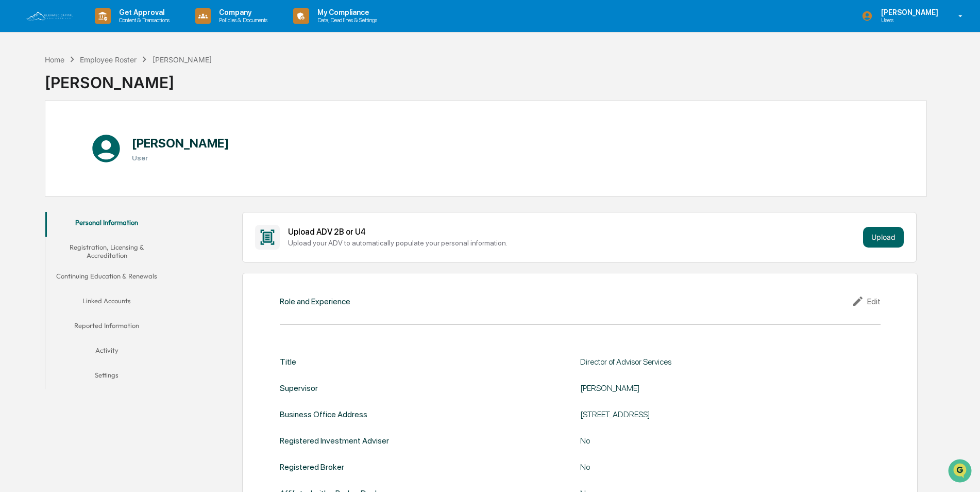 This screenshot has height=492, width=980. What do you see at coordinates (43, 135) in the screenshot?
I see `span: Preclearance` at bounding box center [43, 135].